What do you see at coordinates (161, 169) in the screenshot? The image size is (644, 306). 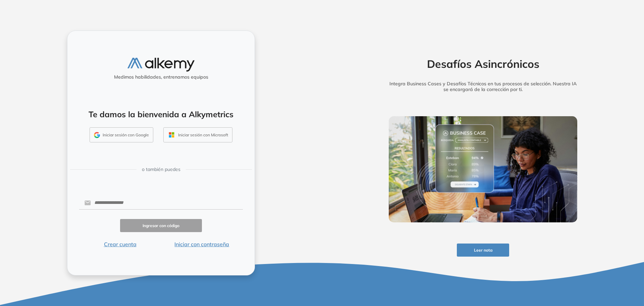 I see `span: o también puedes` at bounding box center [161, 169].